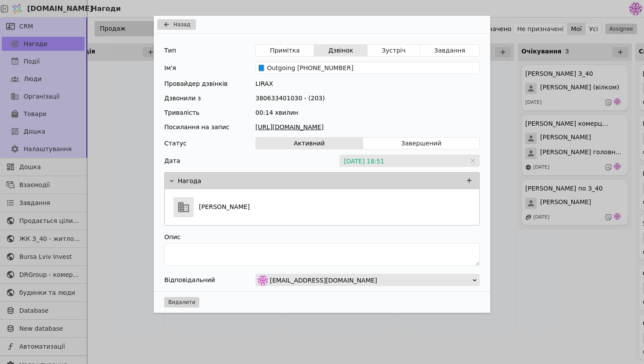 The image size is (644, 364). What do you see at coordinates (263, 281) in the screenshot?
I see `img: de` at bounding box center [263, 281].